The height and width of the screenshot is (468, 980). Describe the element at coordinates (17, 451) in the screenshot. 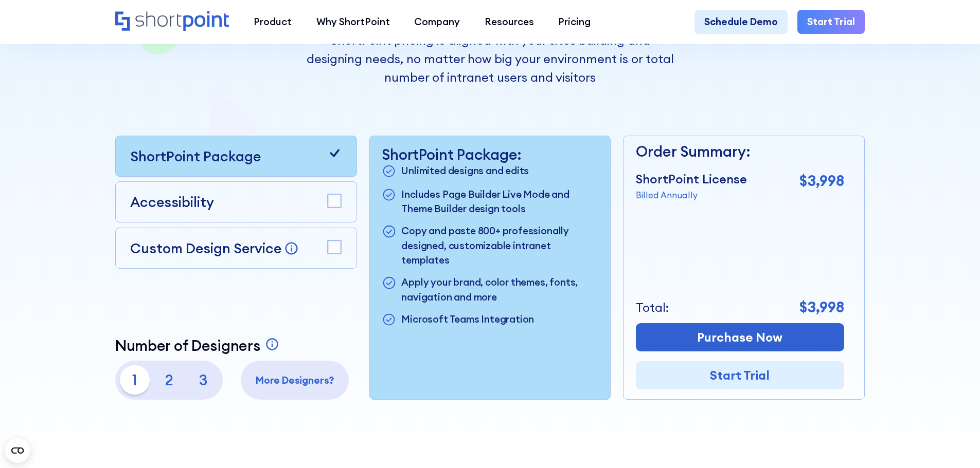

I see `button: Open CMP widget` at that location.